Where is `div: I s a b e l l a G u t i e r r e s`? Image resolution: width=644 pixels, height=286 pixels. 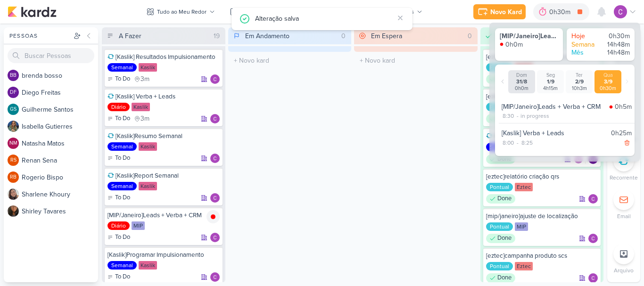 div: I s a b e l l a G u t i e r r e s is located at coordinates (60, 126).